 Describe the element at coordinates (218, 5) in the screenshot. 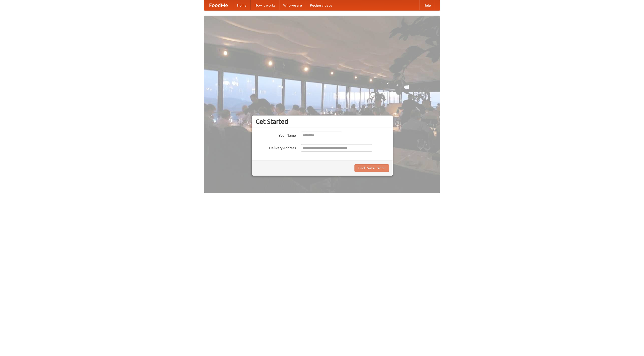

I see `a: FoodMe` at that location.